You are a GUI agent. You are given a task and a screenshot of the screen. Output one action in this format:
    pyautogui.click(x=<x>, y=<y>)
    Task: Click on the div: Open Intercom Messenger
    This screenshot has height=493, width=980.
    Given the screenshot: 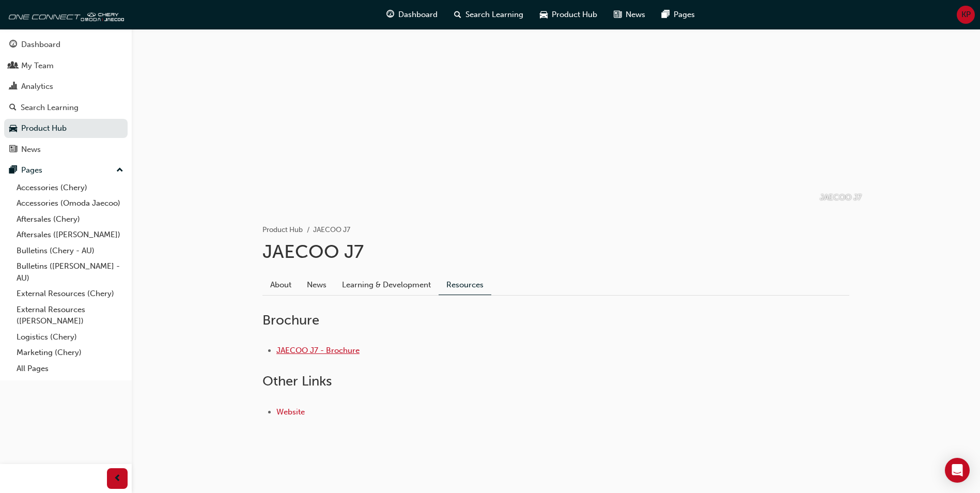 What is the action you would take?
    pyautogui.click(x=958, y=470)
    